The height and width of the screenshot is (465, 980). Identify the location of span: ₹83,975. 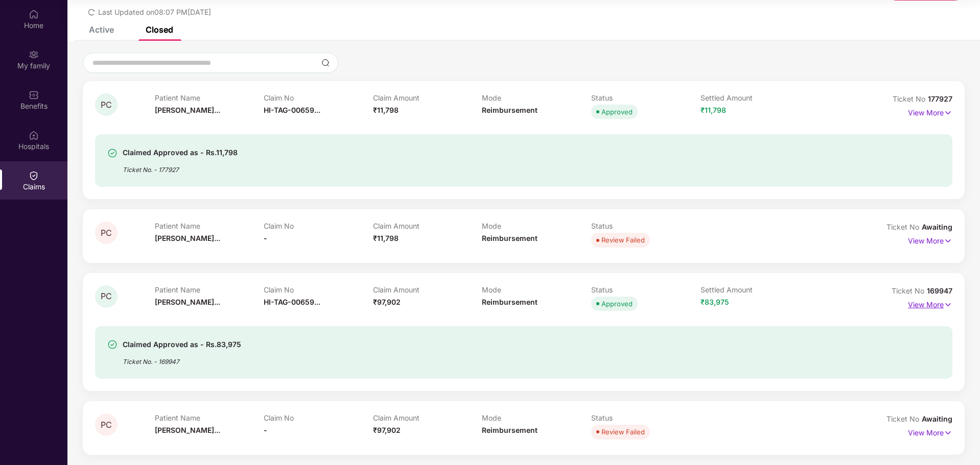
(715, 302).